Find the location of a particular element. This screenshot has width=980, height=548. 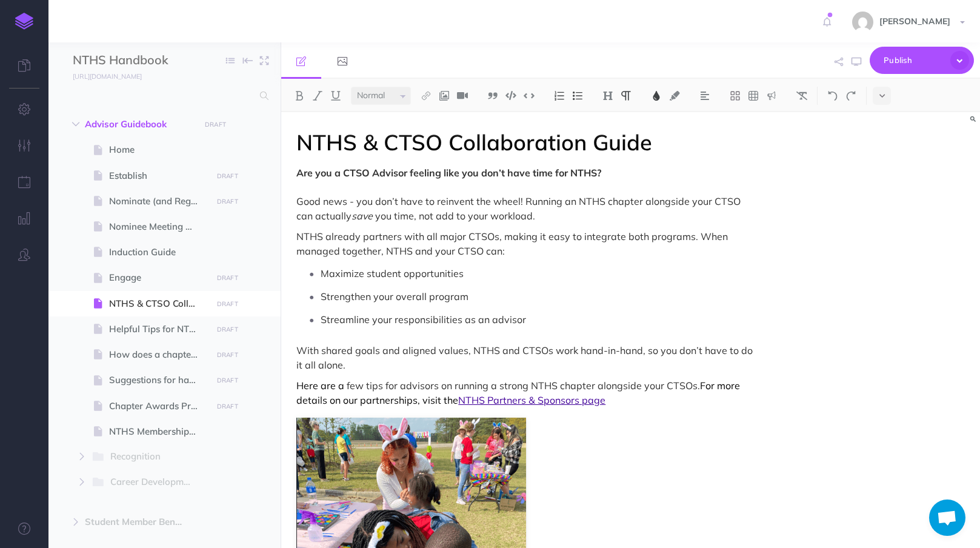

img: Bold button is located at coordinates (299, 95).